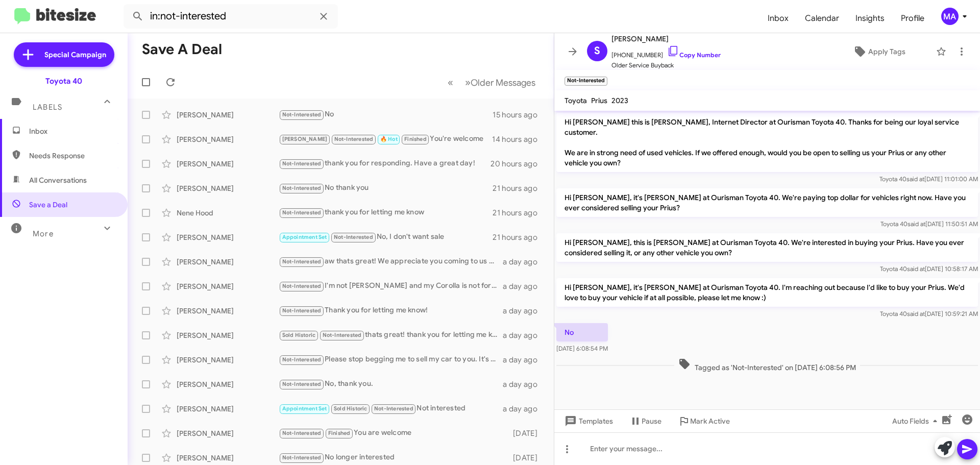 The width and height of the screenshot is (980, 465). I want to click on a: Special Campaign, so click(64, 55).